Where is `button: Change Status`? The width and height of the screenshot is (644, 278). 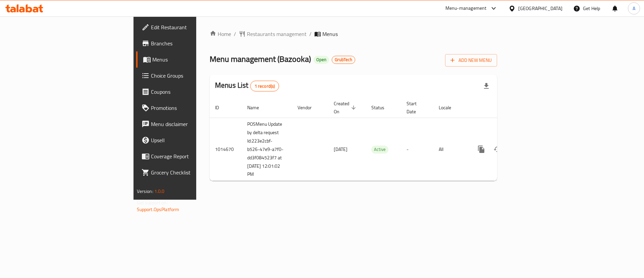 button: Change Status is located at coordinates (497, 149).